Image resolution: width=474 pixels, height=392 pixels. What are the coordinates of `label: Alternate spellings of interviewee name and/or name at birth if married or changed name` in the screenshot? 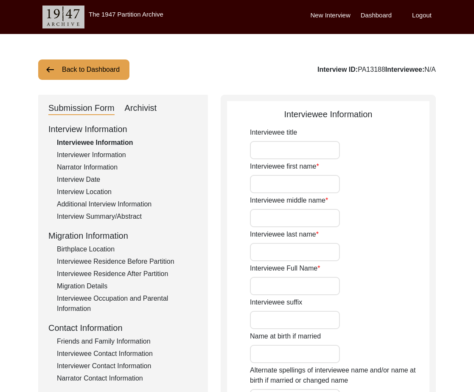 It's located at (339, 375).